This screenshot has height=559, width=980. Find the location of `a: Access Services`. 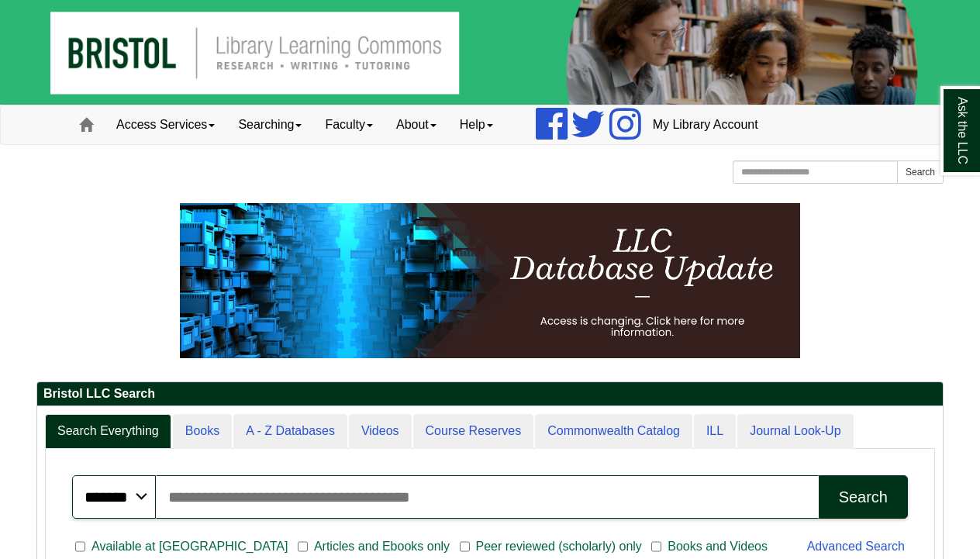

a: Access Services is located at coordinates (165, 125).